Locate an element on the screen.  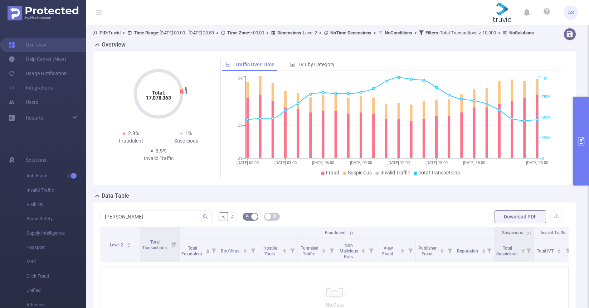
span: Total IVT is located at coordinates (546, 251).